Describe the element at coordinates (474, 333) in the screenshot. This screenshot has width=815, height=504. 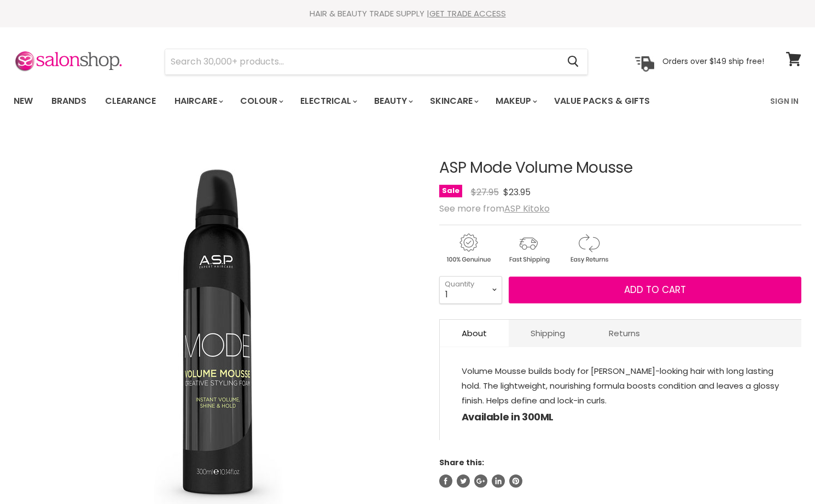
I see `a: About` at that location.